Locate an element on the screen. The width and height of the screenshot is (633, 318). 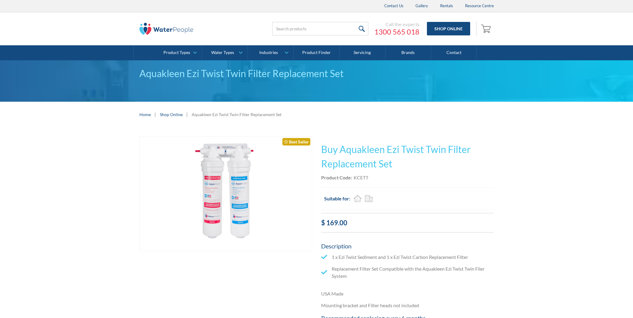
img: The Water People is located at coordinates (166, 29).